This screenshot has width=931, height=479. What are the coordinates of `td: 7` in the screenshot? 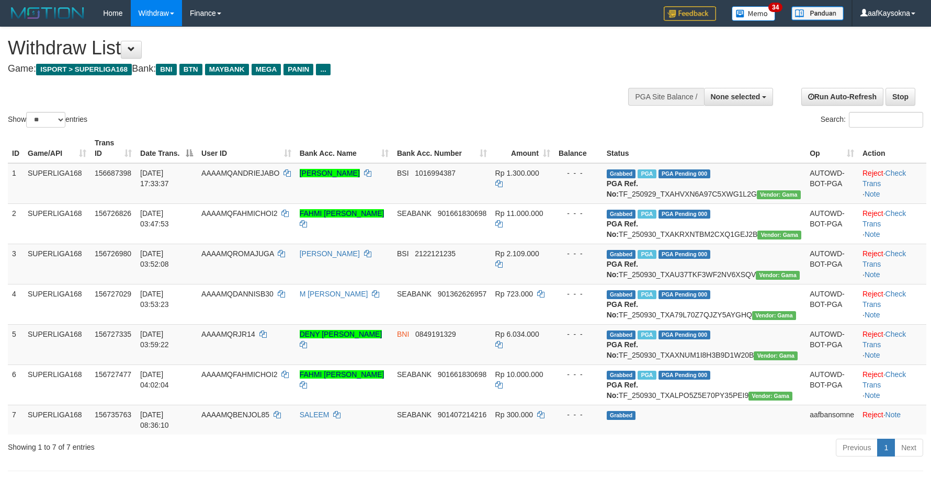 It's located at (16, 419).